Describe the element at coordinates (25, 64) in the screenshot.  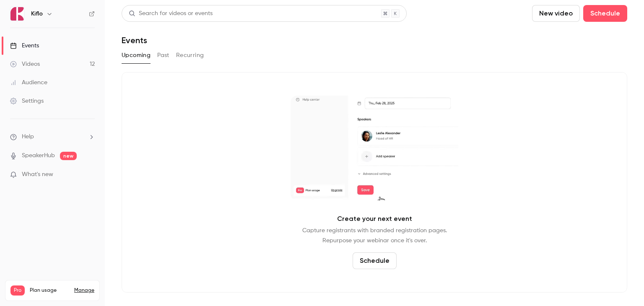
I see `div: Videos` at that location.